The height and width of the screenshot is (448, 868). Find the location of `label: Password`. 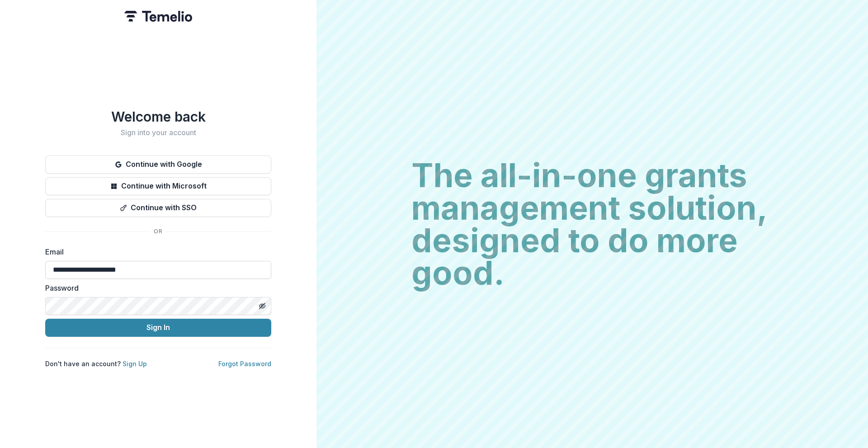

label: Password is located at coordinates (156, 288).